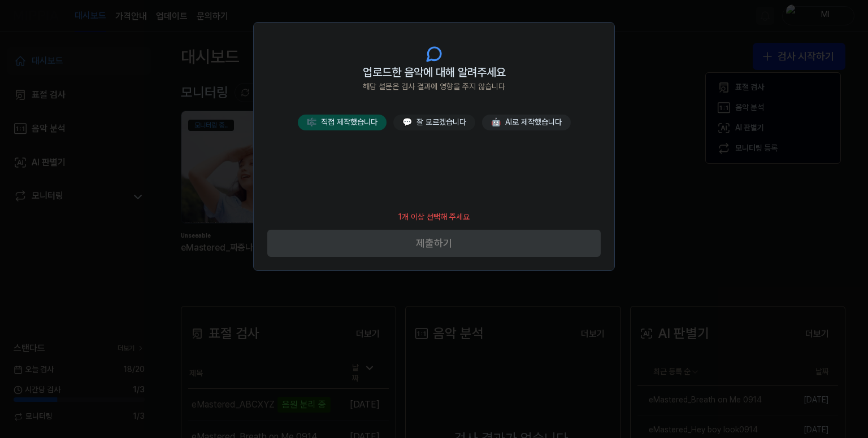 The height and width of the screenshot is (438, 868). Describe the element at coordinates (434, 123) in the screenshot. I see `button: 💬잘 모르겠습니다` at that location.